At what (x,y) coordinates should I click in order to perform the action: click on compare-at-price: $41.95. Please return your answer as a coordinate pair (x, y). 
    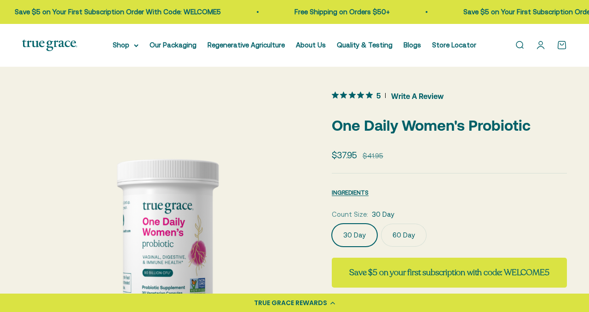
    Looking at the image, I should click on (373, 156).